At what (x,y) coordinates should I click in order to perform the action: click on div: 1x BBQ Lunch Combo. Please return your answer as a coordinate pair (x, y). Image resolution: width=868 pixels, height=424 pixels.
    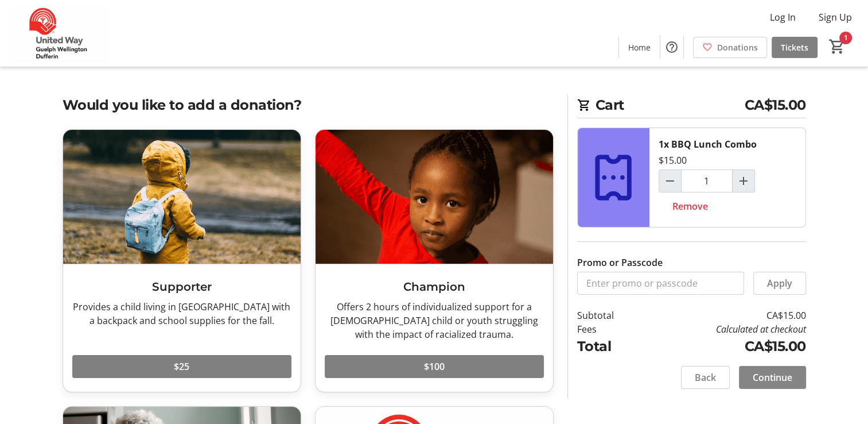
    Looking at the image, I should click on (708, 144).